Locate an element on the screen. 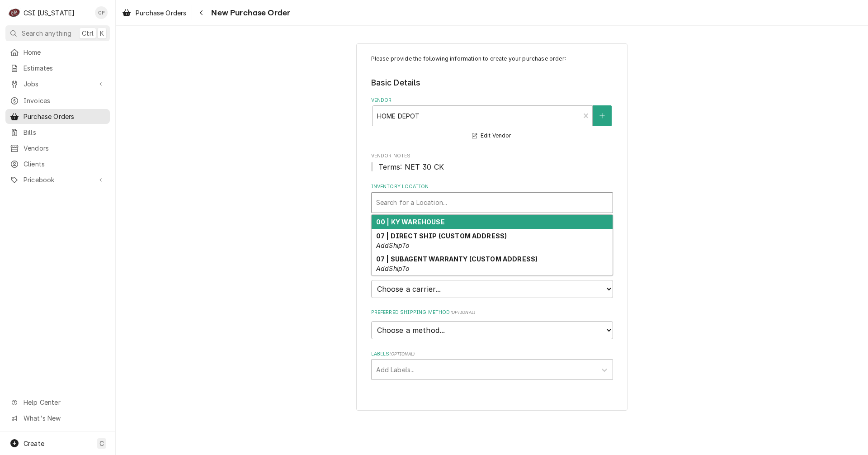  span: Search anything is located at coordinates (47, 33).